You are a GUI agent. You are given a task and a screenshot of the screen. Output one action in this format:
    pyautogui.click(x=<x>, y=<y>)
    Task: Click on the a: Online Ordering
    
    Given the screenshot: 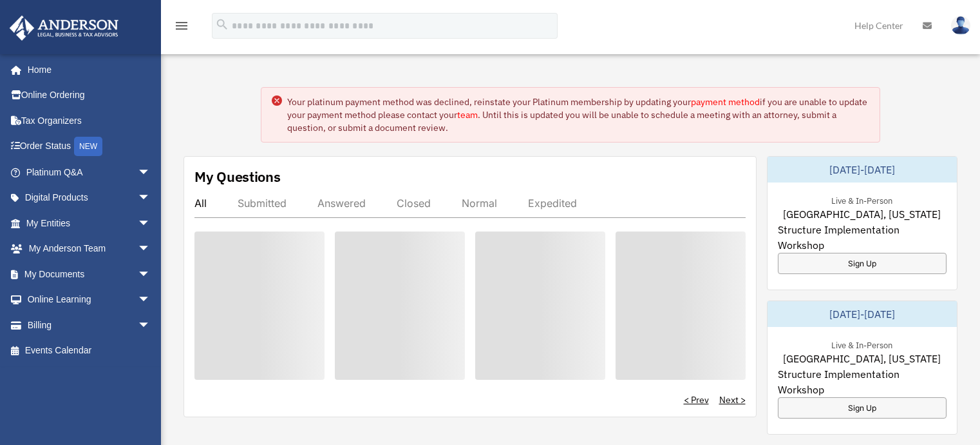 What is the action you would take?
    pyautogui.click(x=89, y=96)
    